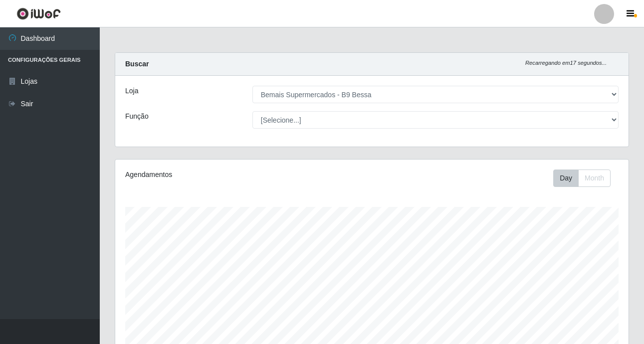 This screenshot has width=644, height=344. I want to click on div: Agendamentos, so click(224, 174).